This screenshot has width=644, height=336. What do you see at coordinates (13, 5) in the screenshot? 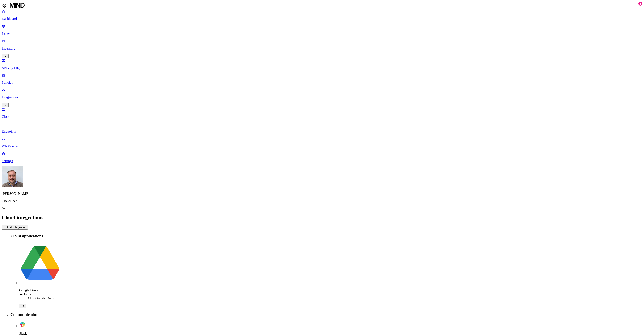
I see `img: MIND` at bounding box center [13, 5].